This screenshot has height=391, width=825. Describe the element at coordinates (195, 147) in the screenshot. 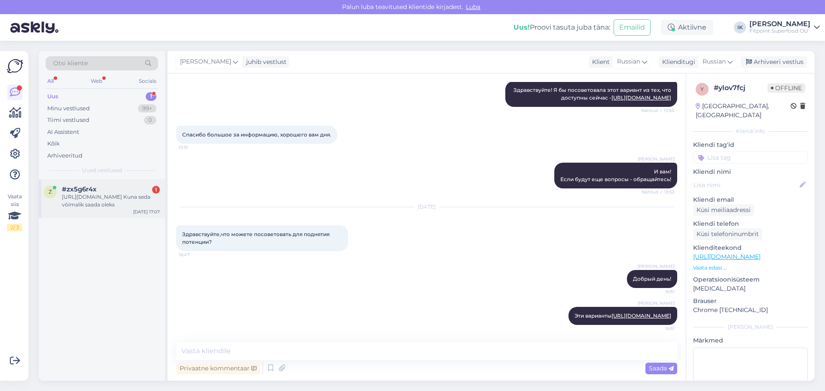

I see `span: 13:51` at that location.